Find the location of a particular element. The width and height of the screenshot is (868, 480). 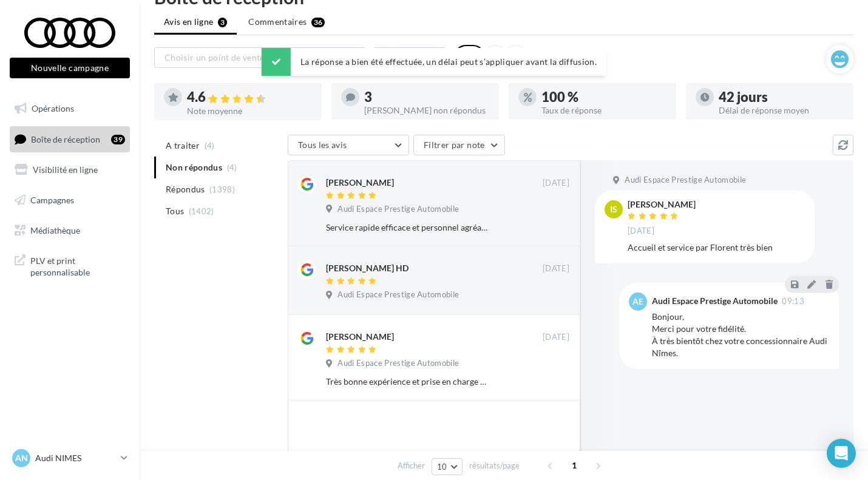

div: Note moyenne is located at coordinates (250, 111).